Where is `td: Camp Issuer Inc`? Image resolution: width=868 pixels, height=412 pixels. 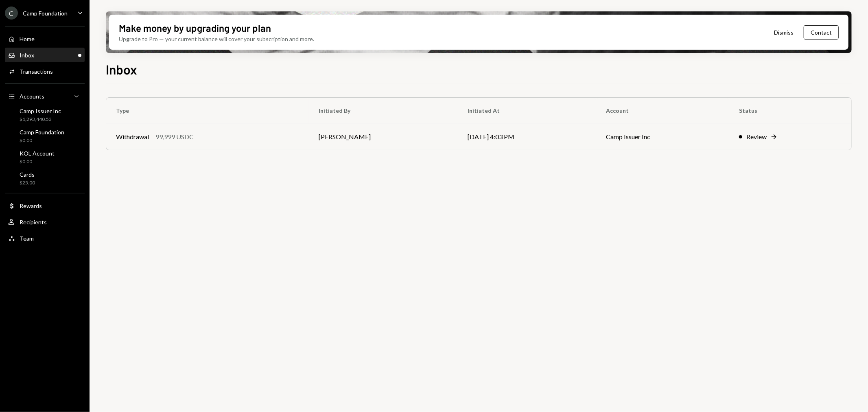
td: Camp Issuer Inc is located at coordinates (663, 137).